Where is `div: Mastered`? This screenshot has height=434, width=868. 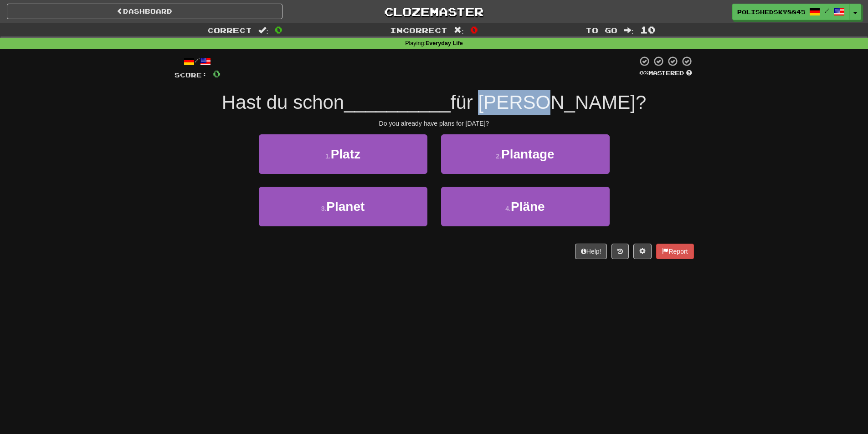 div: Mastered is located at coordinates (665, 73).